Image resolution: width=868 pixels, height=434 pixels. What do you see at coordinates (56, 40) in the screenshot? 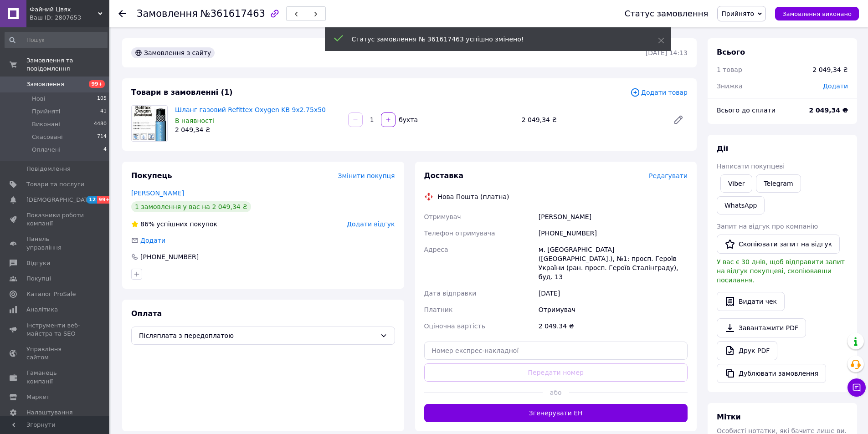
I see `input: Пошук` at bounding box center [56, 40].